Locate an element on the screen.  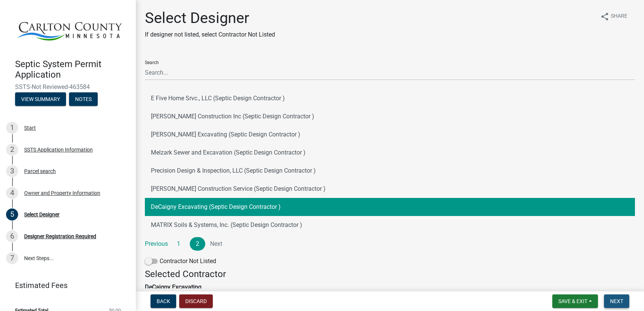
span: Next is located at coordinates (617, 302).